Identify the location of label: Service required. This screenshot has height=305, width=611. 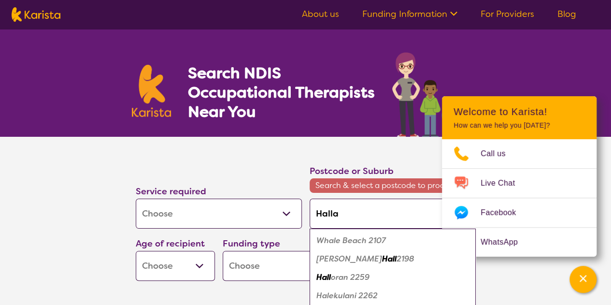
(171, 191).